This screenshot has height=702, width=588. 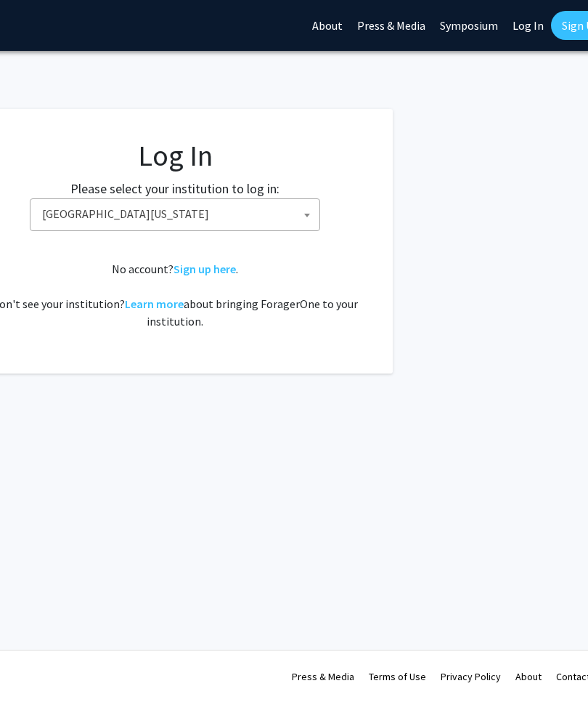 I want to click on a: Sign up here, so click(x=205, y=269).